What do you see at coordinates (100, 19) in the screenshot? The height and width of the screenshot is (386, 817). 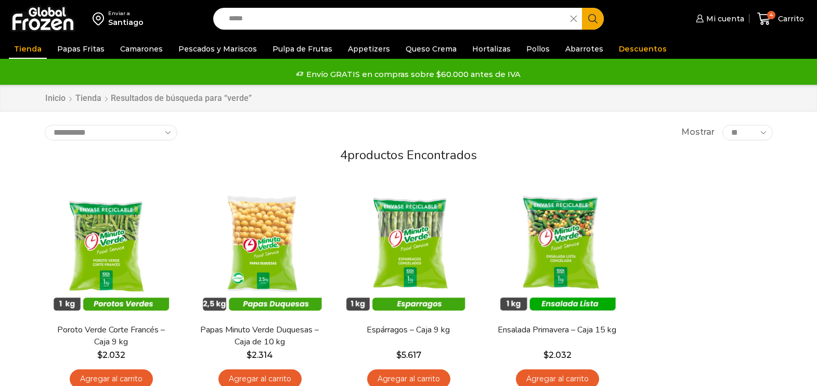 I see `img: address-field-icon.svg` at bounding box center [100, 19].